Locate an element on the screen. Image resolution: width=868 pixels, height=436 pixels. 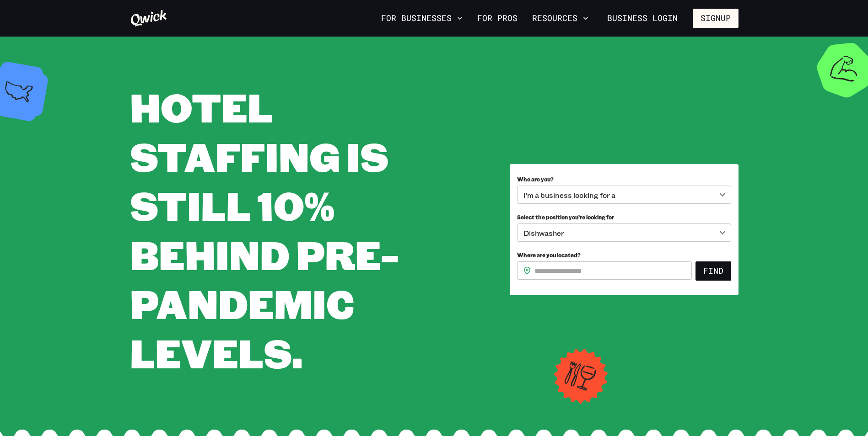
a: For Pros is located at coordinates (497, 18).